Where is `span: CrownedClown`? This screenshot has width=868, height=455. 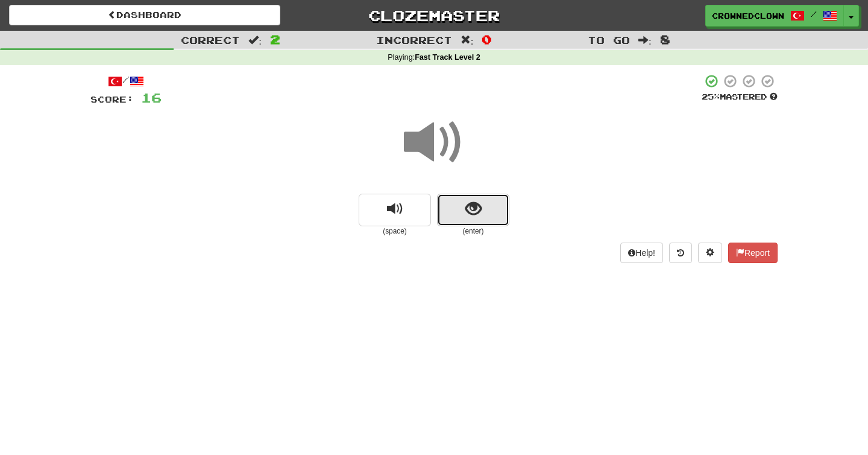
span: CrownedClown is located at coordinates (748, 16).